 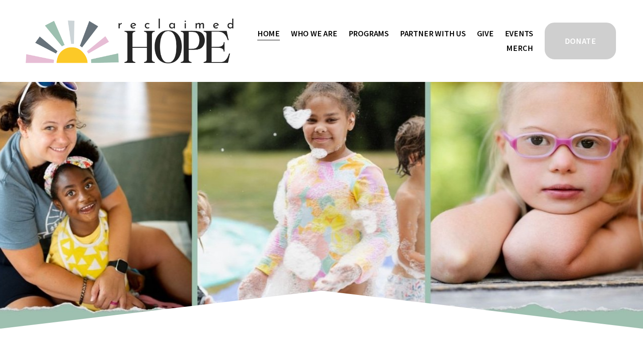 I want to click on span: Who We Are, so click(x=314, y=34).